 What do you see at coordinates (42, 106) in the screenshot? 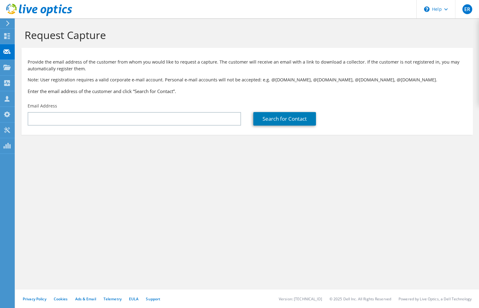
I see `label: Email Address` at bounding box center [42, 106].